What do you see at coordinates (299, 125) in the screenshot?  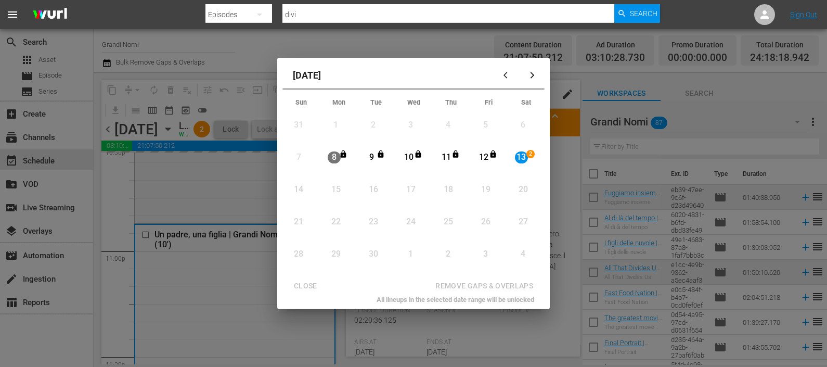 I see `div: 31` at bounding box center [299, 125].